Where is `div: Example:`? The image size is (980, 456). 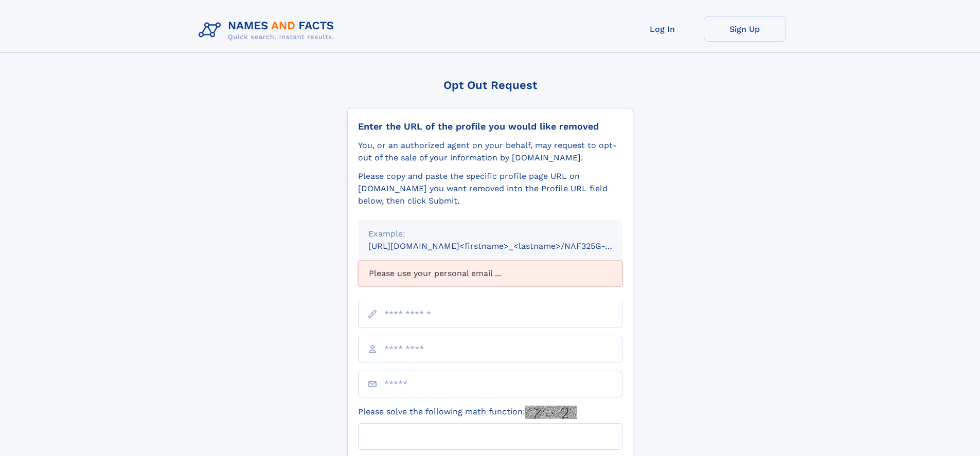 div: Example: is located at coordinates (490, 234).